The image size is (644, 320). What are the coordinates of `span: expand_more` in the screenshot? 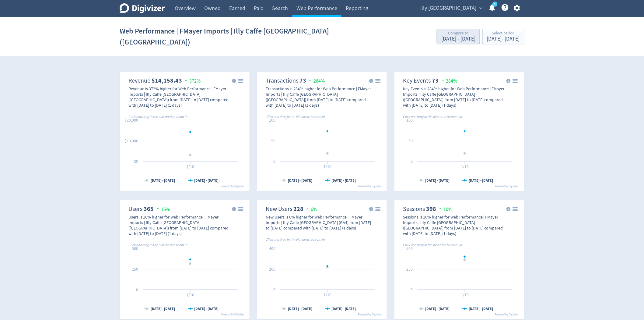 It's located at (481, 8).